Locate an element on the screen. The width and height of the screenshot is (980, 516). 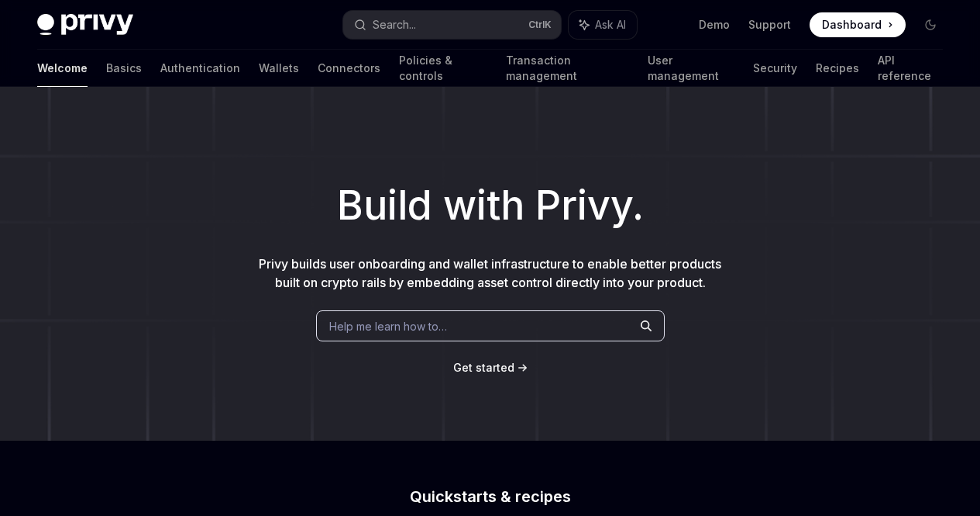
img: dark logo is located at coordinates (85, 24).